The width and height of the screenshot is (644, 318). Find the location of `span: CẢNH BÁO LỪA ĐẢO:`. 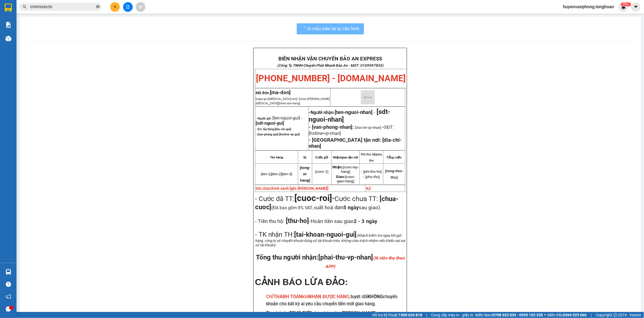

span: CẢNH BÁO LỪA ĐẢO: is located at coordinates (302, 282).